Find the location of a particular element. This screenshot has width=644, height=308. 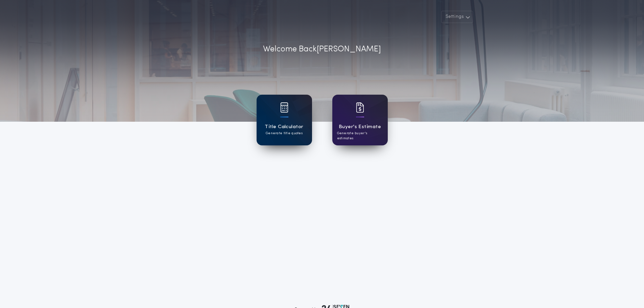

a: card iconBuyer's EstimateGenerate buyer's estimates is located at coordinates (360, 120).